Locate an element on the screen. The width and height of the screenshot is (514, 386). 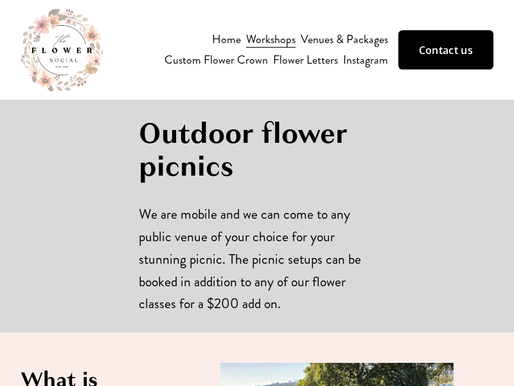
a: The Flower Social is located at coordinates (62, 50).